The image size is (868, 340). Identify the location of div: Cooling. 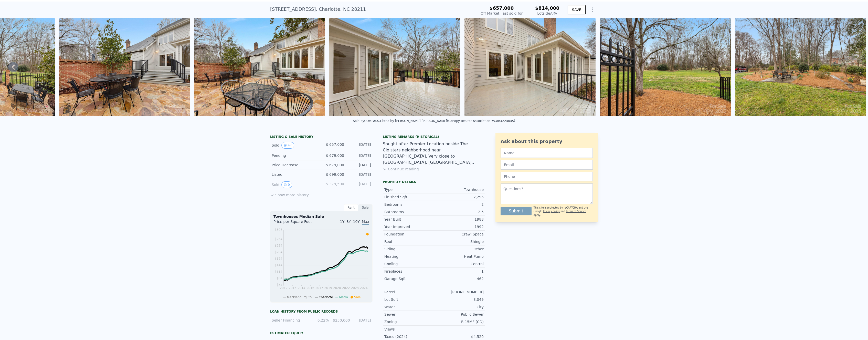
(410, 264).